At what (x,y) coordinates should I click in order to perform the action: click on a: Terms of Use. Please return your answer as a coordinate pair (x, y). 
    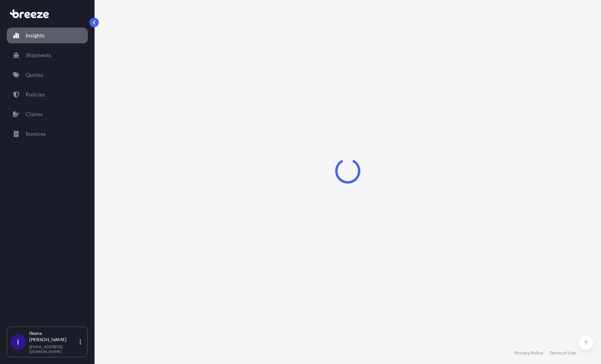
    Looking at the image, I should click on (562, 353).